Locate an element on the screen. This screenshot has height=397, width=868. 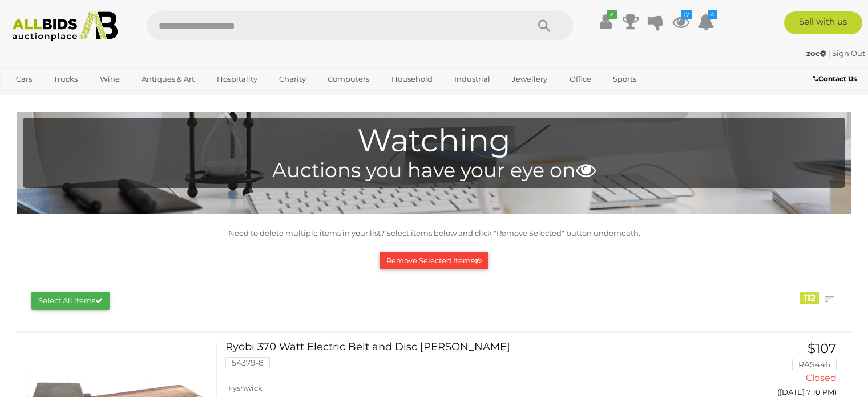
a: Hospitality is located at coordinates (237, 79).